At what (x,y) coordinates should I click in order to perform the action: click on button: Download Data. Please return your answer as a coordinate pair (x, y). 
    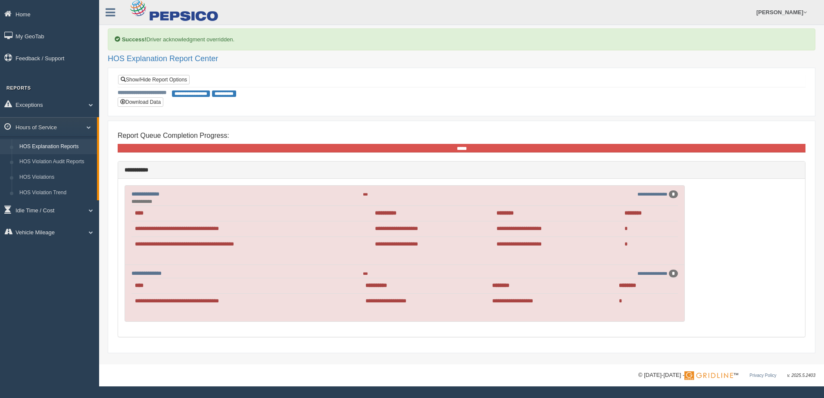
    Looking at the image, I should click on (140, 102).